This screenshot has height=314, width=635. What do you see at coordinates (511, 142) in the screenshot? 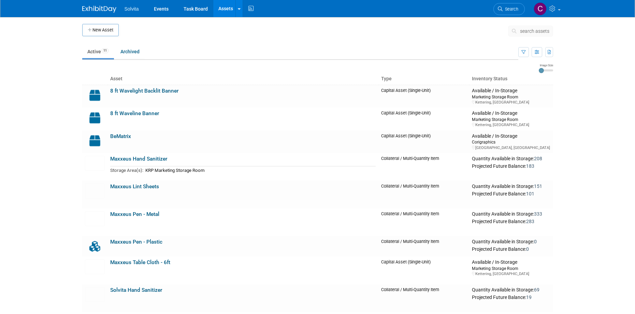
I see `div: Corigraphics` at bounding box center [511, 142].